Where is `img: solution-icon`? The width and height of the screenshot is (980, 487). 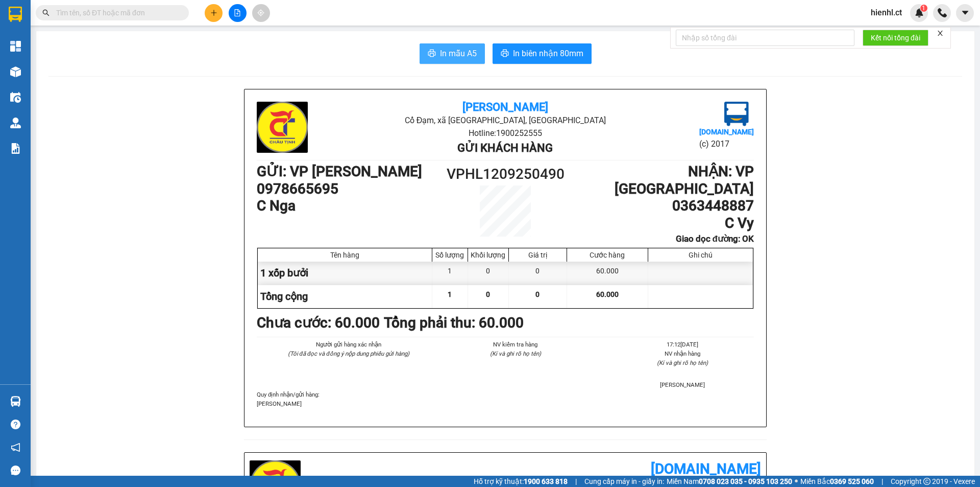
img: solution-icon is located at coordinates (15, 148).